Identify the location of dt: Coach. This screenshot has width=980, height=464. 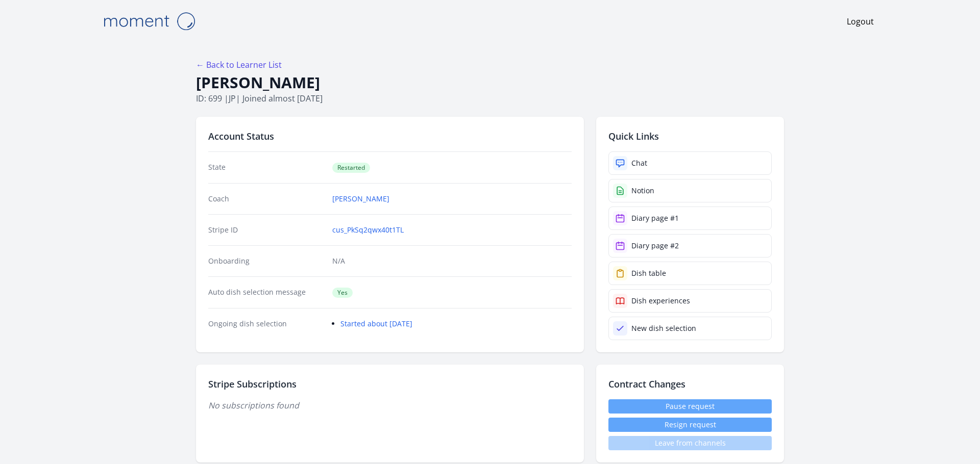
(266, 199).